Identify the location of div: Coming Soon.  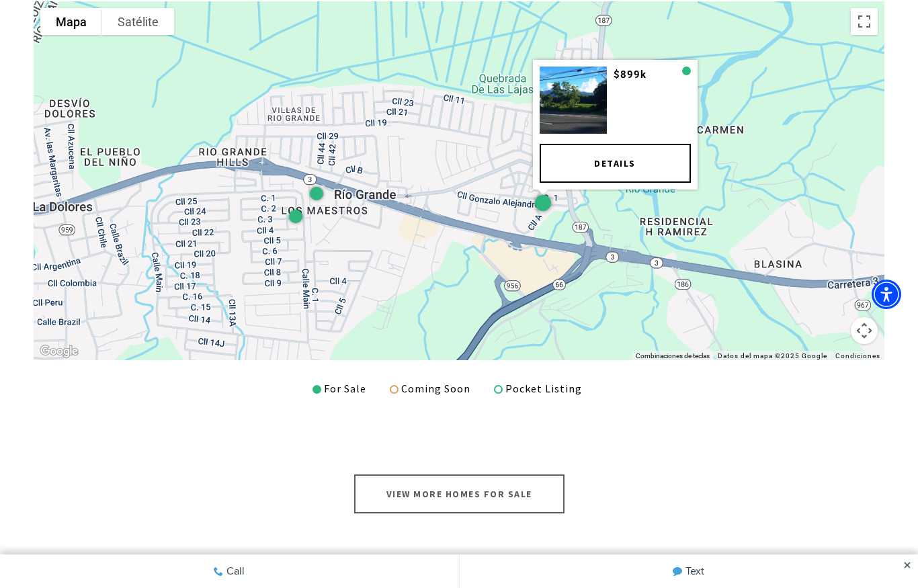
(430, 389).